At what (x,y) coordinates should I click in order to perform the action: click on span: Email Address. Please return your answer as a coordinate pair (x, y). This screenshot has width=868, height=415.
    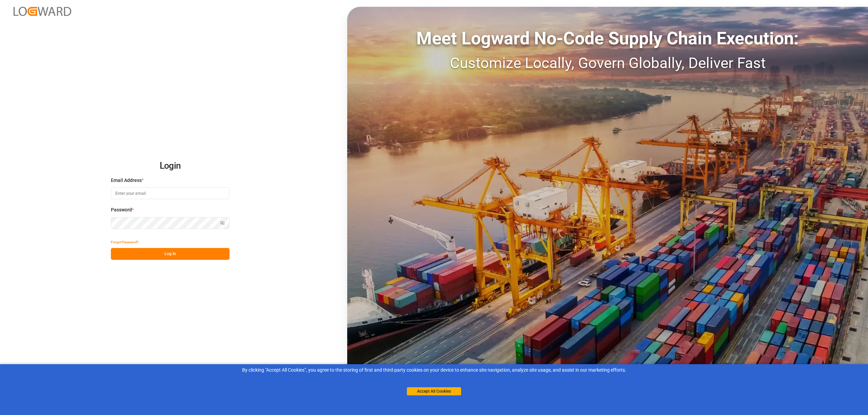
    Looking at the image, I should click on (126, 181).